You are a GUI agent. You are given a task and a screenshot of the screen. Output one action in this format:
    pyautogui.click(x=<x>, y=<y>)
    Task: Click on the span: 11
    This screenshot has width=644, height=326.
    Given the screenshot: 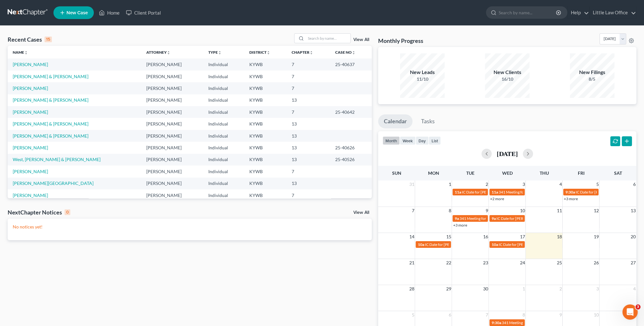 What is the action you would take?
    pyautogui.click(x=559, y=211)
    